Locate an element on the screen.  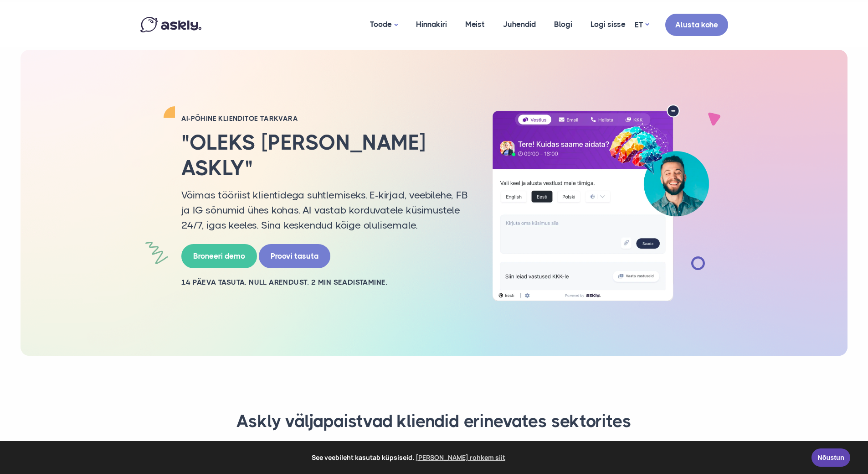
a: Blogi is located at coordinates (563, 24).